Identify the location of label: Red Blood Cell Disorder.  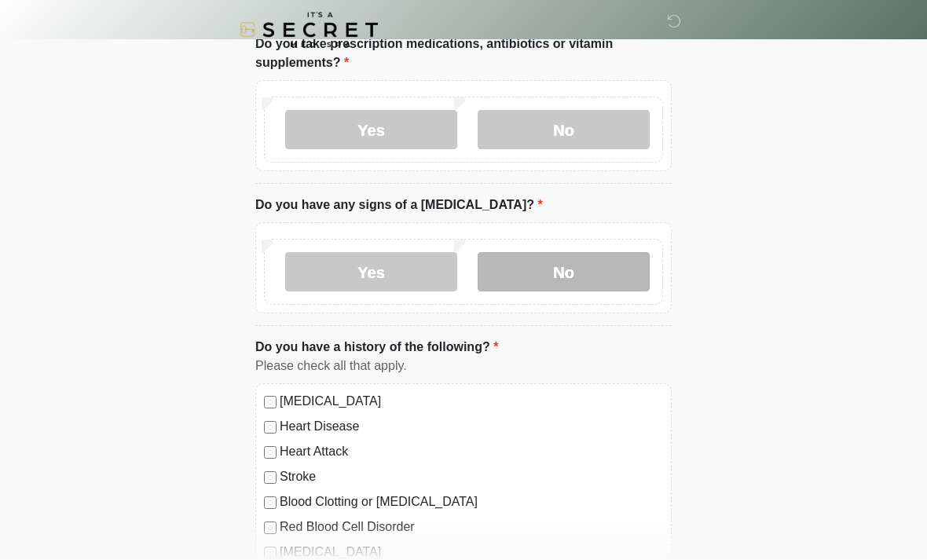
(471, 527).